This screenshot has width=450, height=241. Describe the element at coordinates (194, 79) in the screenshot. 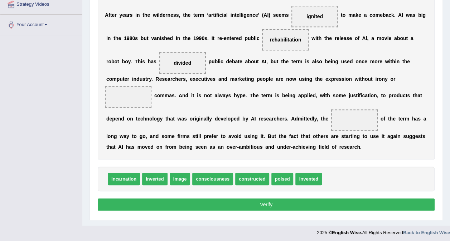

I see `b: x` at that location.